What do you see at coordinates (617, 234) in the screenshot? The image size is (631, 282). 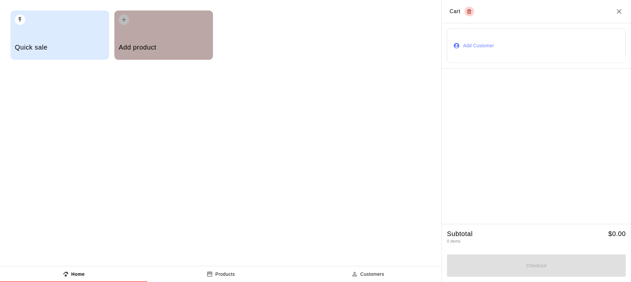 I see `h5: $ 0.00` at bounding box center [617, 234].